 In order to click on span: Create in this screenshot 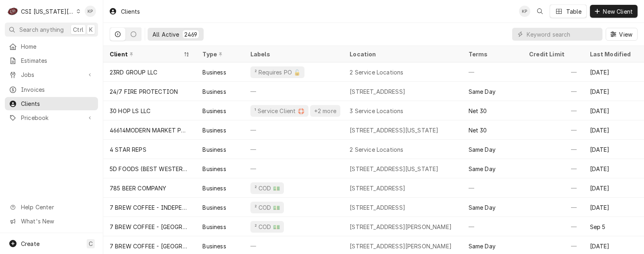, I will do `click(30, 244)`.